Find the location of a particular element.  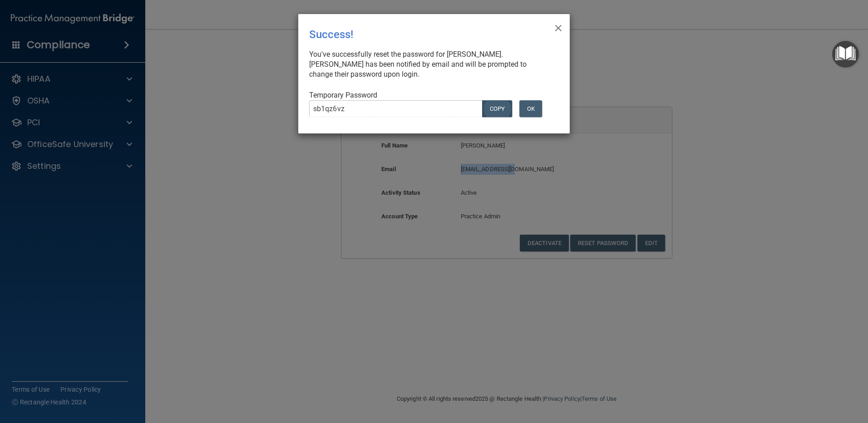

button: OK is located at coordinates (531, 108).